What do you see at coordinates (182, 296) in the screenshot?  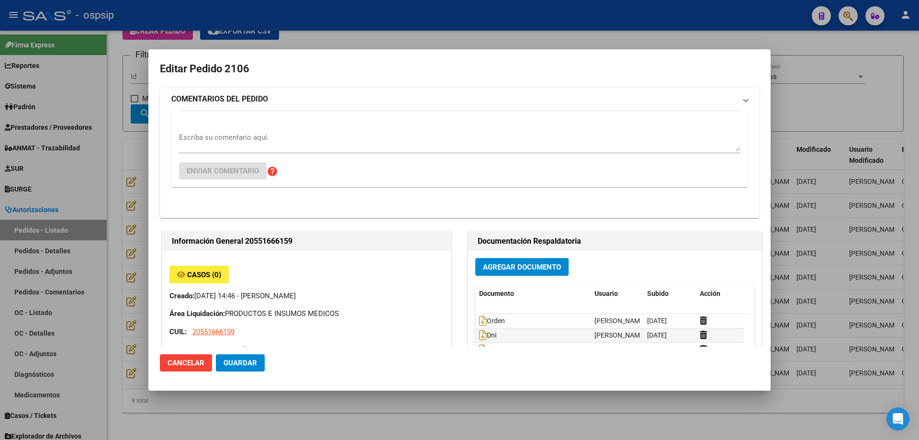 I see `strong: Creado:` at bounding box center [182, 296].